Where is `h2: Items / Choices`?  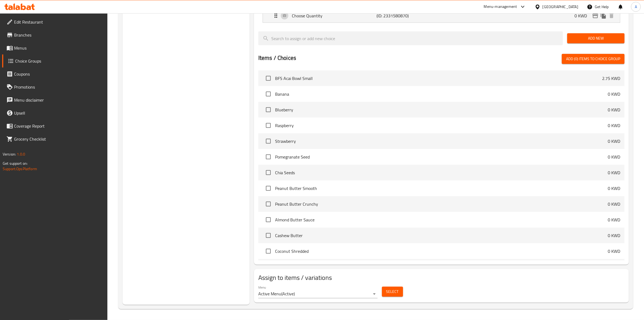 h2: Items / Choices is located at coordinates (277, 58).